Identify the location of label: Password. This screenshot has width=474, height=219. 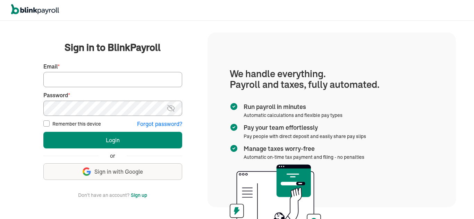
(113, 95).